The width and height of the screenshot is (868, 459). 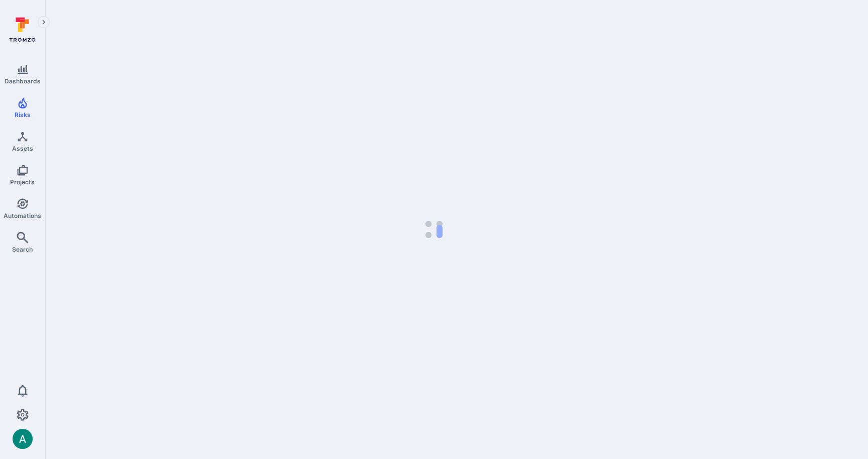 I want to click on span: Risks, so click(x=23, y=115).